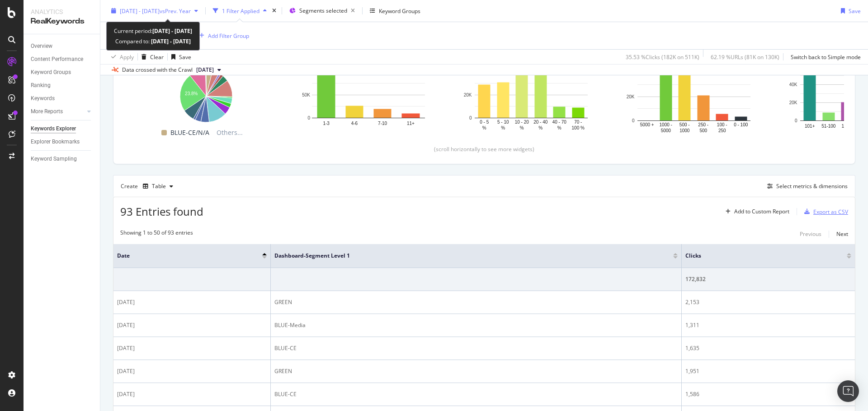  What do you see at coordinates (121, 56) in the screenshot?
I see `button: Apply` at bounding box center [121, 56].